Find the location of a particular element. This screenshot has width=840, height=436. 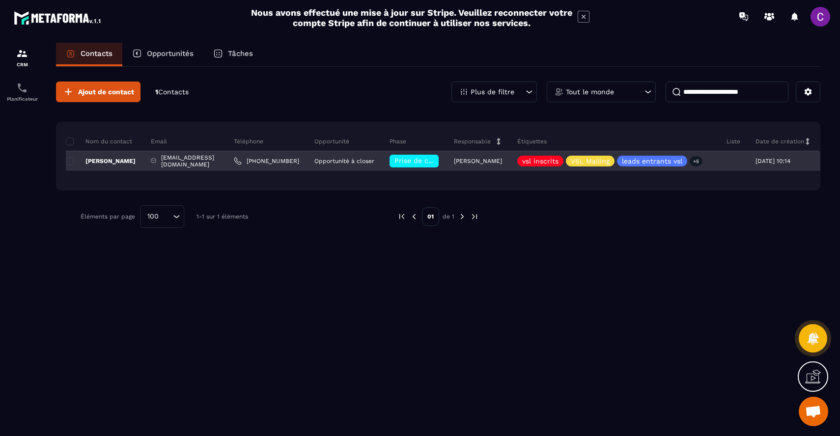

p: Opportunité is located at coordinates (332, 142).